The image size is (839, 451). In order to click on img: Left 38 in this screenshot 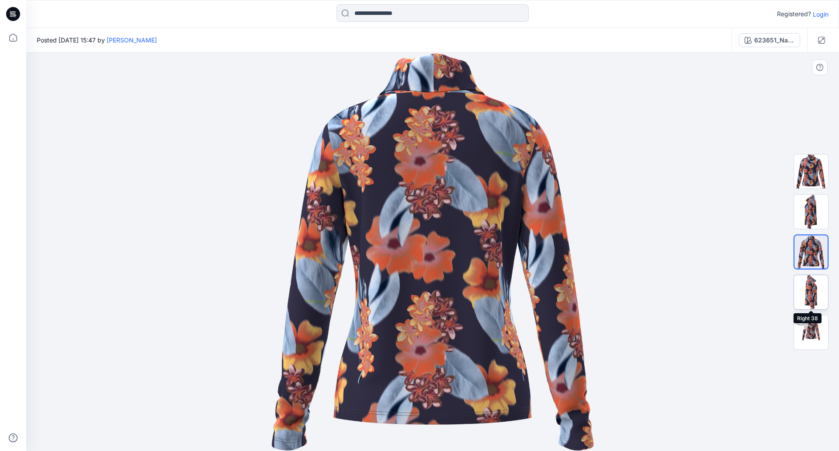, I will do `click(811, 212)`.